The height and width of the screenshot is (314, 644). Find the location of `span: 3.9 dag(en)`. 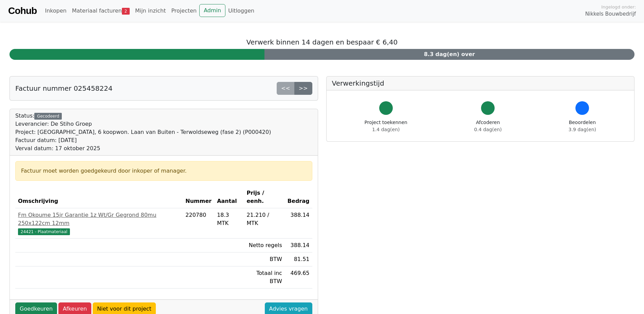

span: 3.9 dag(en) is located at coordinates (582, 130).